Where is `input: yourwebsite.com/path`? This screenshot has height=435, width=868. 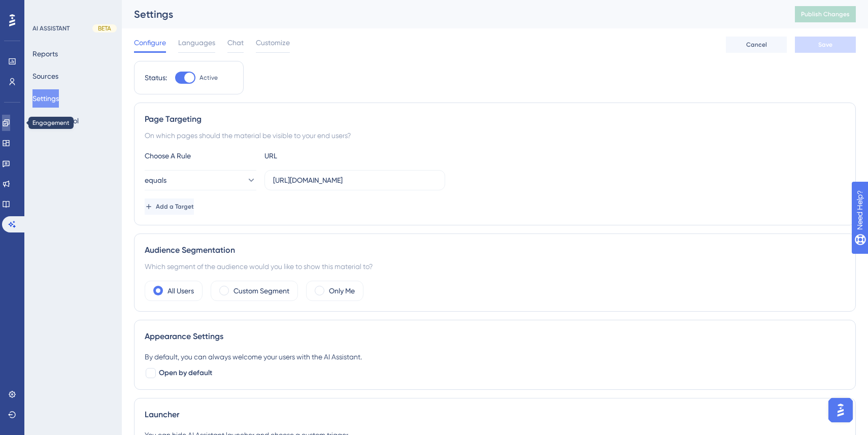 input: yourwebsite.com/path is located at coordinates (355, 180).